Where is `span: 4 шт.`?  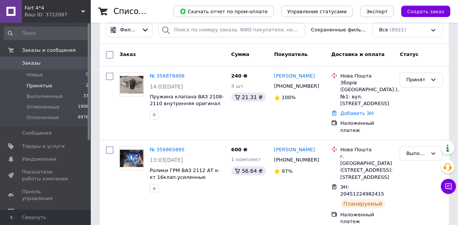
span: 4 шт. is located at coordinates (238, 86).